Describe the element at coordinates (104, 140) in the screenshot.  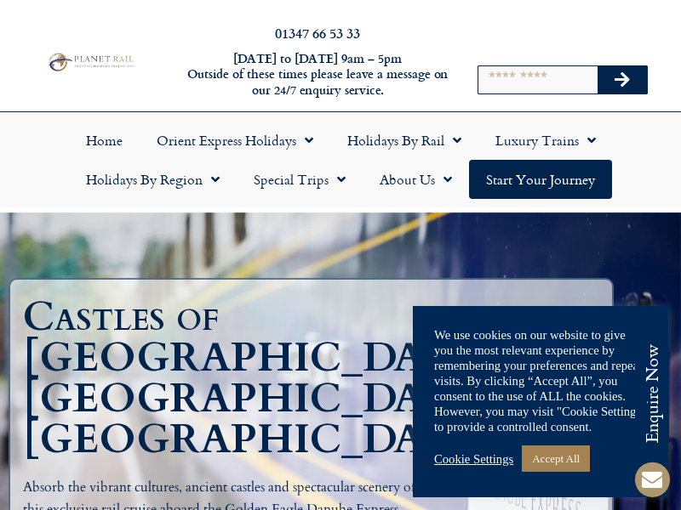
I see `a: Home` at that location.